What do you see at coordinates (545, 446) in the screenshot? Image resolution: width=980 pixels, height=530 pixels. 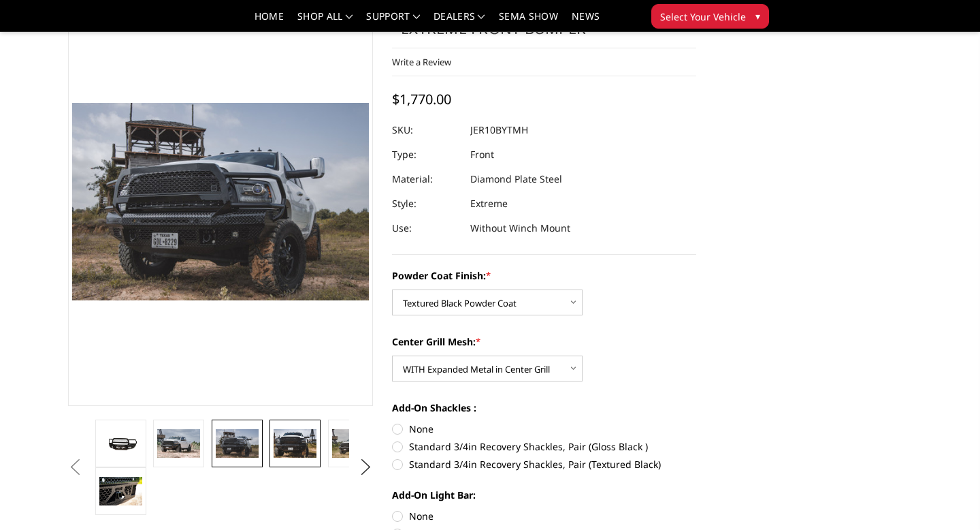 I see `label: Standard 3/4in Recovery Shackles, Pair (Gloss Black )` at bounding box center [545, 446].